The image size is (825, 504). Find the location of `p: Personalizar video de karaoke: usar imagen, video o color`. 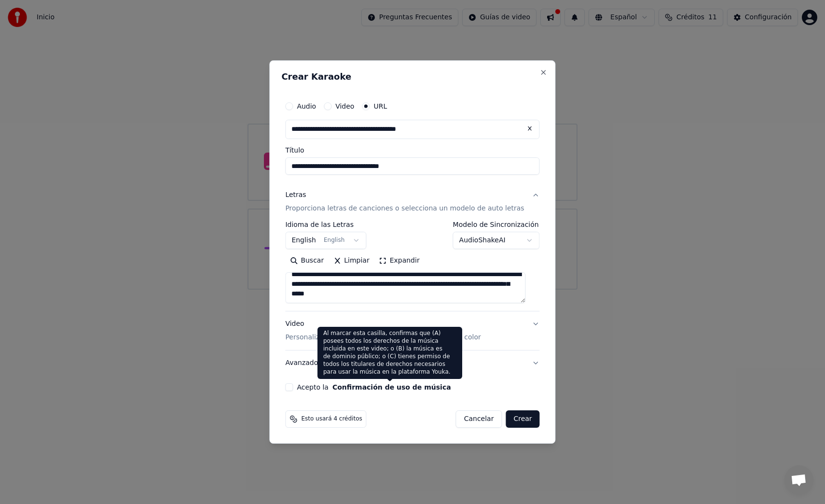

p: Personalizar video de karaoke: usar imagen, video o color is located at coordinates (383, 337).